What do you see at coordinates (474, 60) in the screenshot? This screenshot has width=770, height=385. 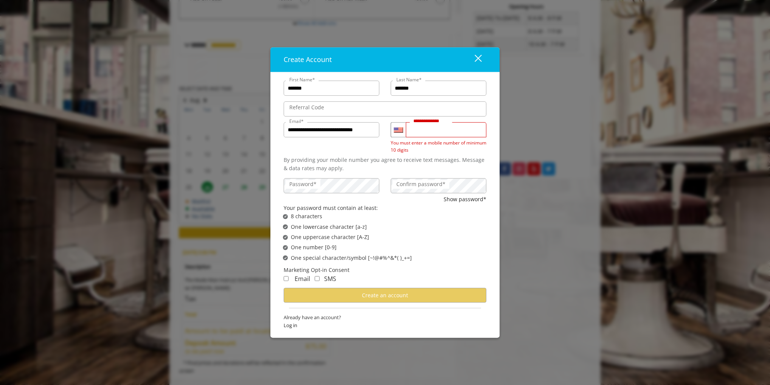 I see `div: close dialog` at bounding box center [474, 60].